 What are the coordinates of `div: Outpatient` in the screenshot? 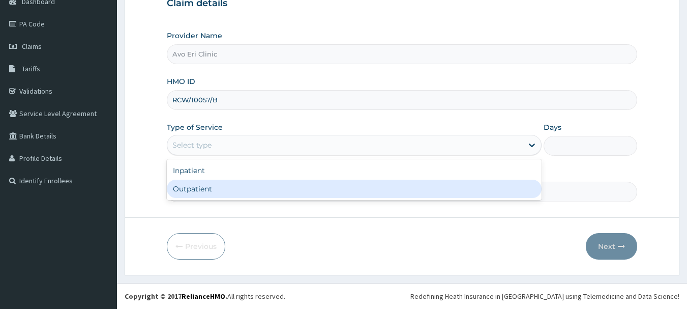 It's located at (354, 189).